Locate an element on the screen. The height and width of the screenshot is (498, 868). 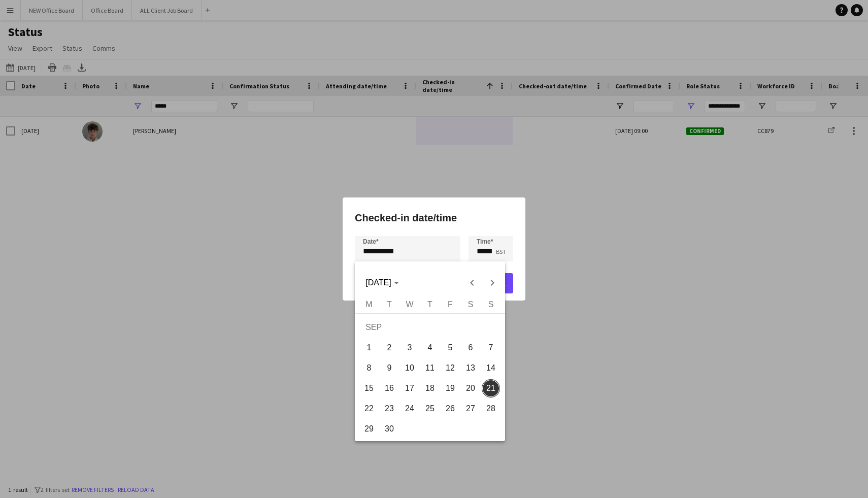
span: 4 is located at coordinates (430, 348).